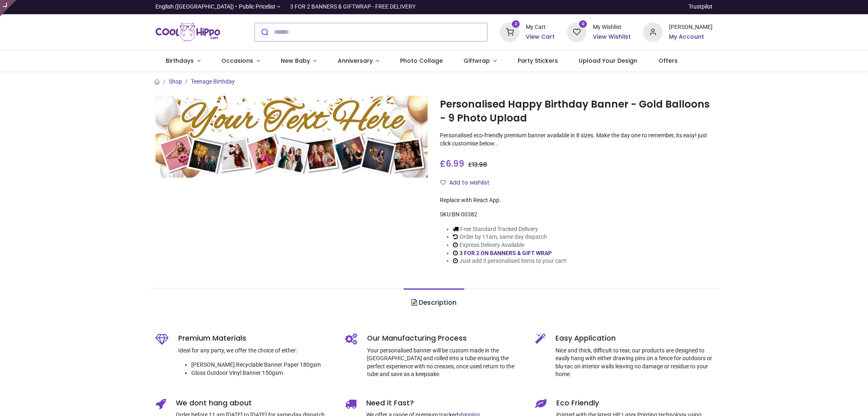 The image size is (868, 416). What do you see at coordinates (668, 61) in the screenshot?
I see `span: Offers` at bounding box center [668, 61].